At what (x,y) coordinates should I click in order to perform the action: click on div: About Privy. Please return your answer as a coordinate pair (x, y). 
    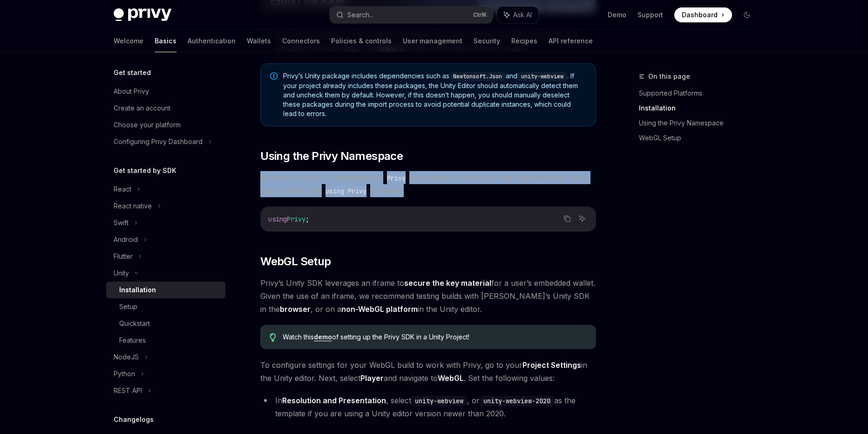
    Looking at the image, I should click on (131, 91).